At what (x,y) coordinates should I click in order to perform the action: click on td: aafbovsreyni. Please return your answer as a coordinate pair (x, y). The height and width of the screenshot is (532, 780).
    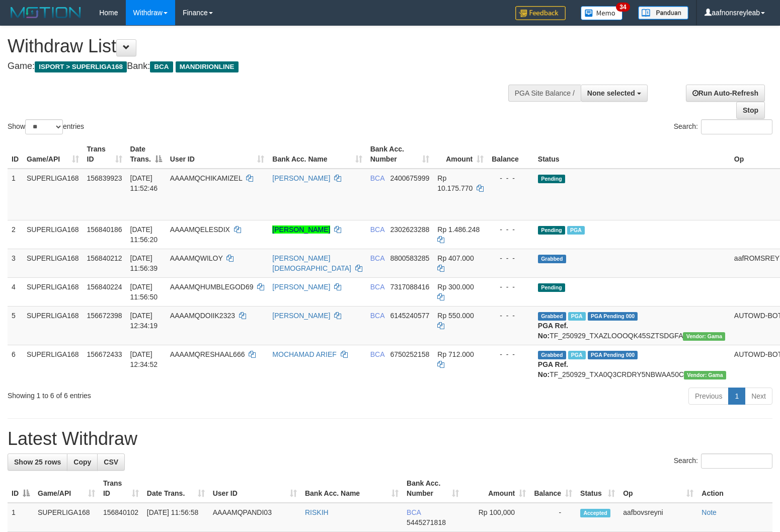
    Looking at the image, I should click on (658, 517).